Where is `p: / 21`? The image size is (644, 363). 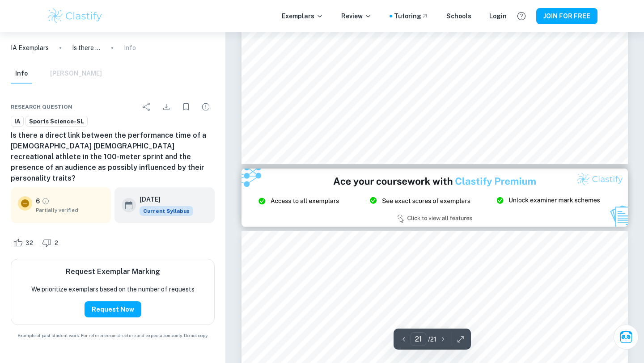 p: / 21 is located at coordinates (432, 339).